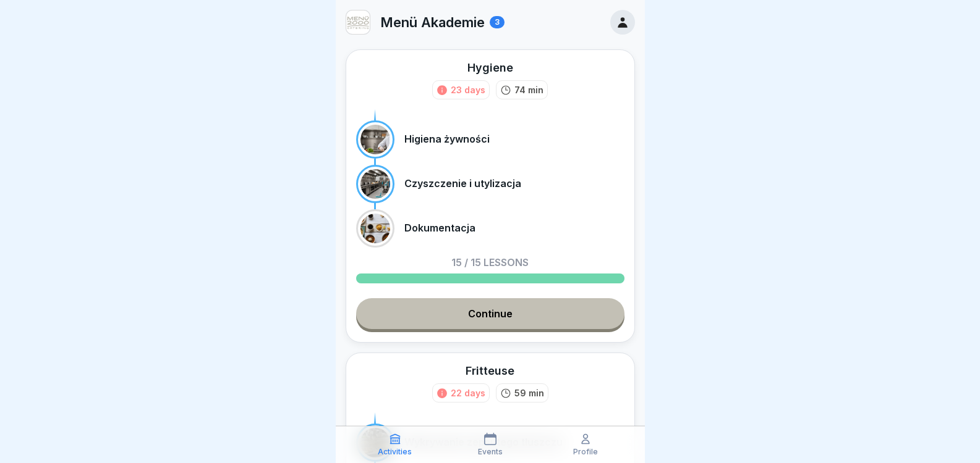  I want to click on p: Profile, so click(585, 452).